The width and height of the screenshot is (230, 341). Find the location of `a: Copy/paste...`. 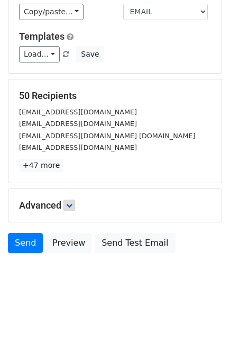

a: Copy/paste... is located at coordinates (51, 12).